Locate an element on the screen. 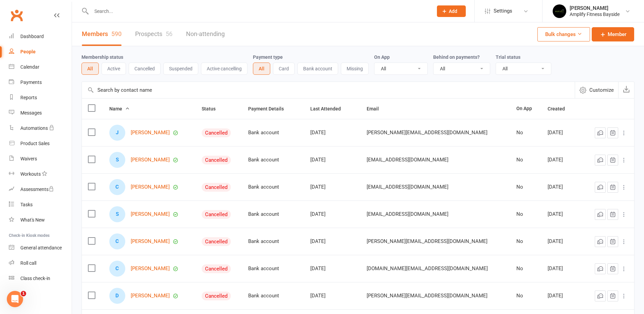  label: On App is located at coordinates (382, 57).